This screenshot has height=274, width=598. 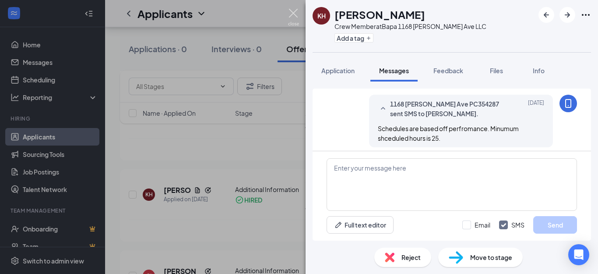 What do you see at coordinates (448, 133) in the screenshot?
I see `span: Schedules are based off perfromance. Minumum shceduled hours is 25.` at bounding box center [448, 133].